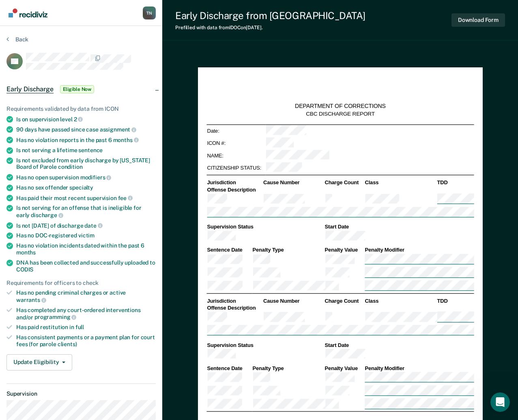 The image size is (518, 420). I want to click on div: Has no DOC-registered, so click(86, 235).